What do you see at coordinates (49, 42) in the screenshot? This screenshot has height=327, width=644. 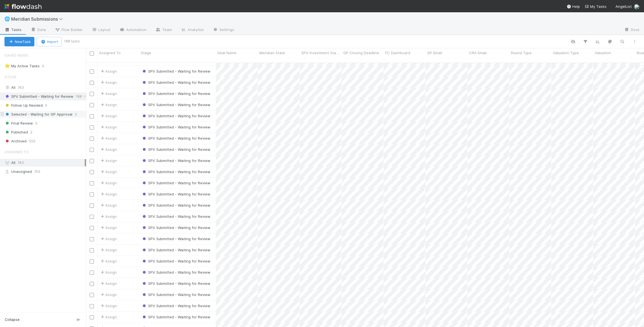 I see `button: Import` at bounding box center [49, 42].